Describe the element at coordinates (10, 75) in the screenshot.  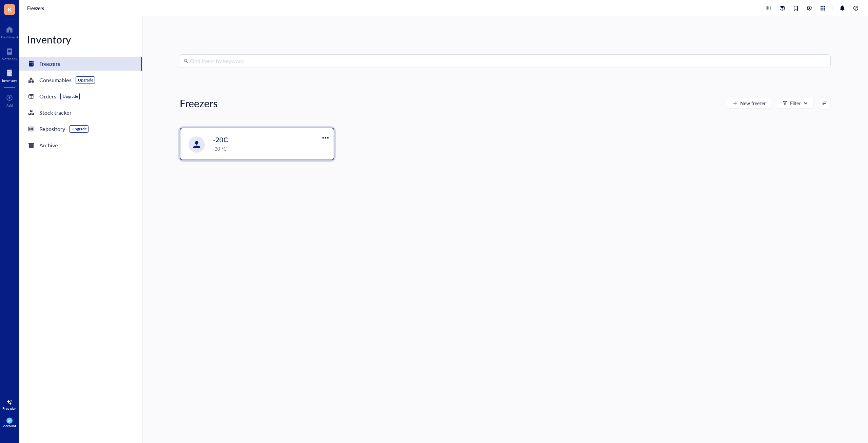
I see `a: Inventory` at that location.